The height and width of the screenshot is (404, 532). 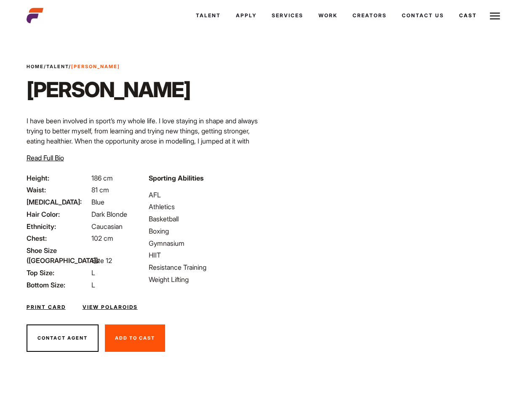 What do you see at coordinates (110, 307) in the screenshot?
I see `a: View Polaroids` at bounding box center [110, 307].